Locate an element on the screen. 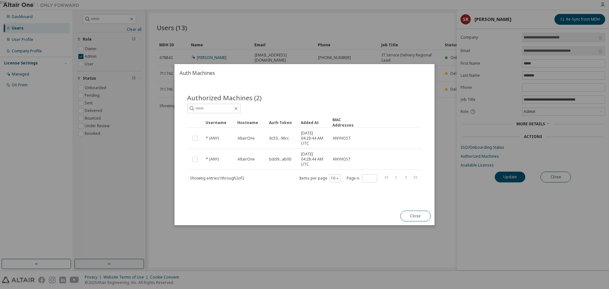 Image resolution: width=609 pixels, height=289 pixels. div: Added At is located at coordinates (314, 122).